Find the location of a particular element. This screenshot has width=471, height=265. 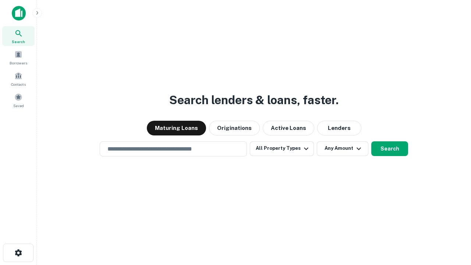

button: All Property Types is located at coordinates (282, 149).